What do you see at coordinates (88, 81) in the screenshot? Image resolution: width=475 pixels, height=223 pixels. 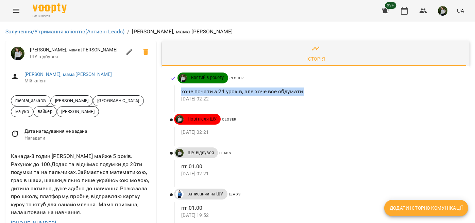 I see `span: Мій клієнт` at bounding box center [88, 81].